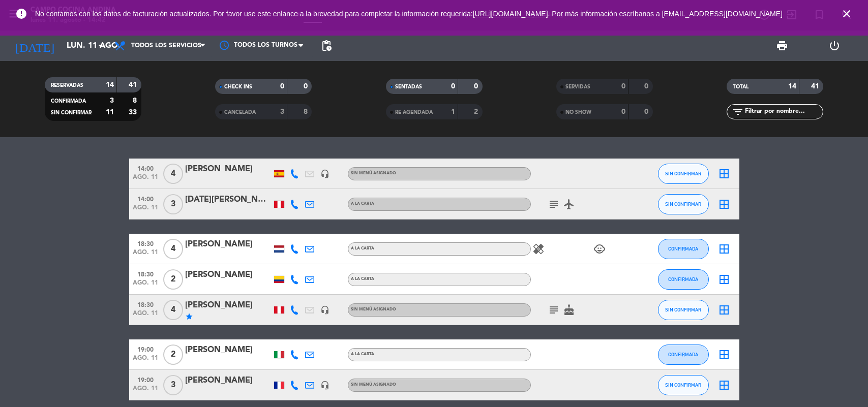 Image resolution: width=868 pixels, height=407 pixels. What do you see at coordinates (189, 316) in the screenshot?
I see `i: star` at bounding box center [189, 316].